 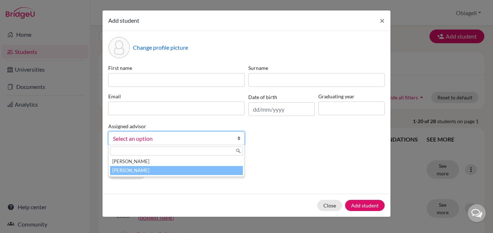 What do you see at coordinates (127, 126) in the screenshot?
I see `label: Assigned advisor` at bounding box center [127, 126].